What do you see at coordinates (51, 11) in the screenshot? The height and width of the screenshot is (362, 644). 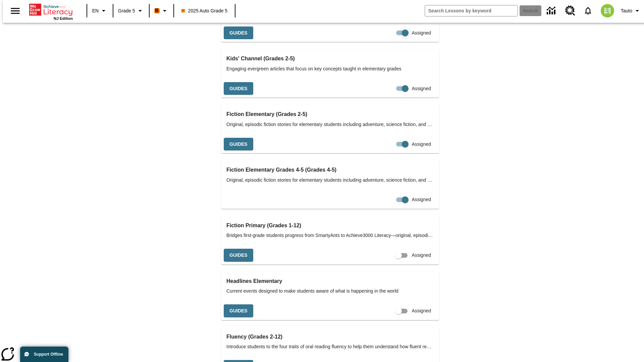 I see `div: Home` at bounding box center [51, 11].